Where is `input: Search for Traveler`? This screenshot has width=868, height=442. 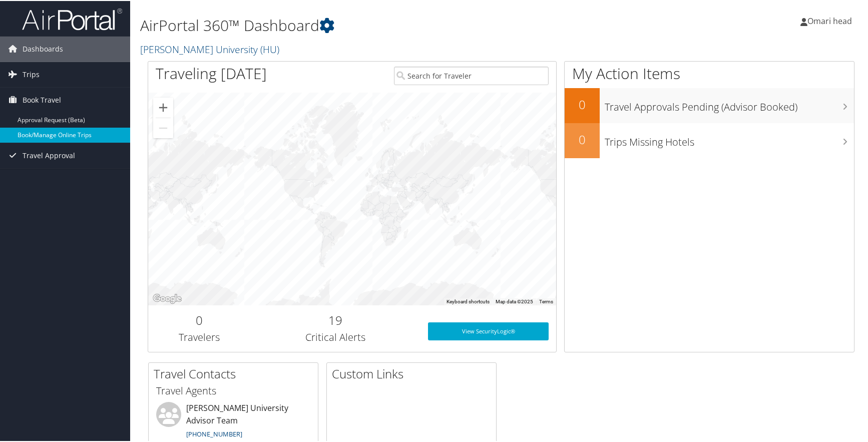
input: Search for Traveler is located at coordinates (472, 75).